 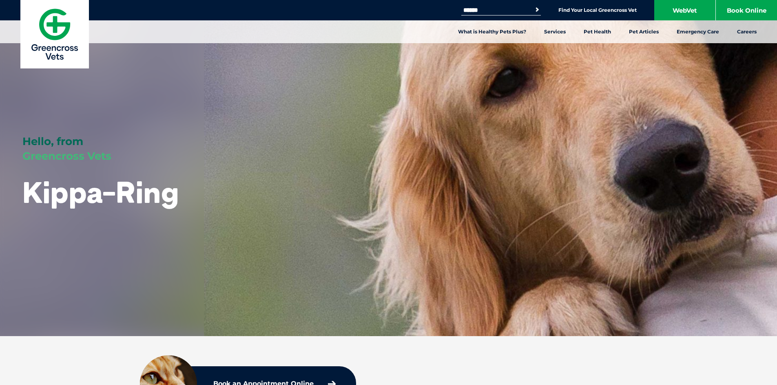 What do you see at coordinates (747, 32) in the screenshot?
I see `a: Careers` at bounding box center [747, 32].